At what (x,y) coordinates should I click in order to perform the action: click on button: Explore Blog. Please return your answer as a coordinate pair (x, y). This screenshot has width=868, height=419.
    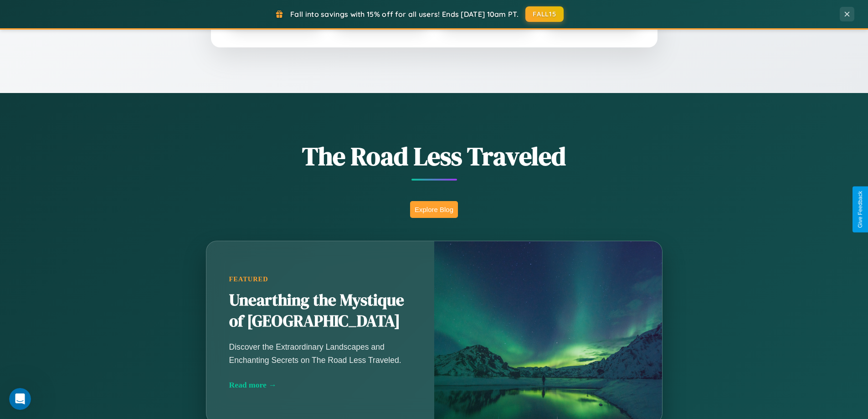
    Looking at the image, I should click on (434, 209).